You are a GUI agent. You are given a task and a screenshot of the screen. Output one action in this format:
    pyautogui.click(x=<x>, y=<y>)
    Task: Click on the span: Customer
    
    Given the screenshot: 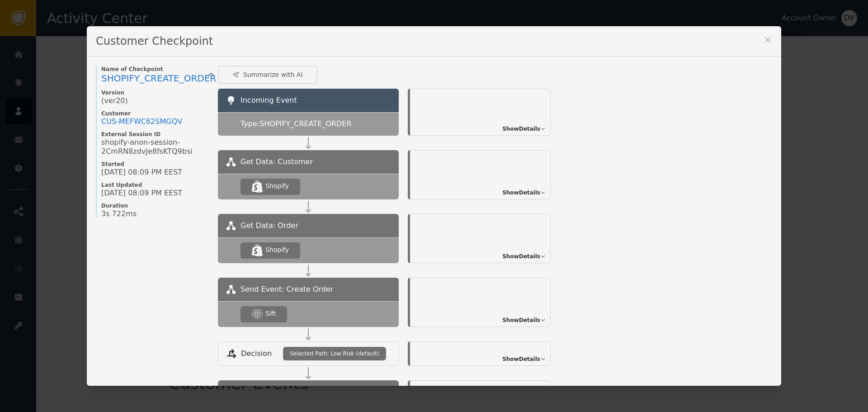 What is the action you would take?
    pyautogui.click(x=155, y=114)
    